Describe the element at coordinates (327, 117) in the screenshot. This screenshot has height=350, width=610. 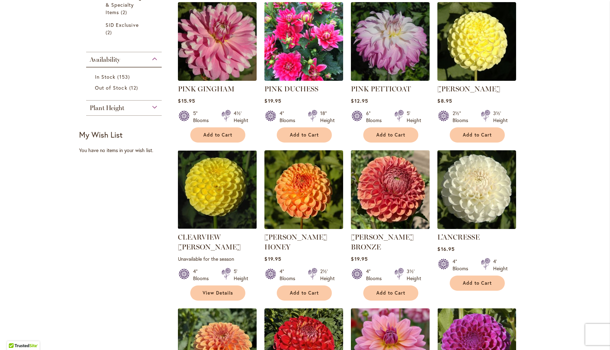
I see `div: 18" Height` at that location.